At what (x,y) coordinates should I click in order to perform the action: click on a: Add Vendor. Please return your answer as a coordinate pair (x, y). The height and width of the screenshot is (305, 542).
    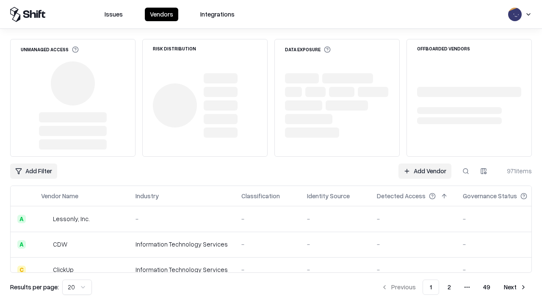
    Looking at the image, I should click on (425, 171).